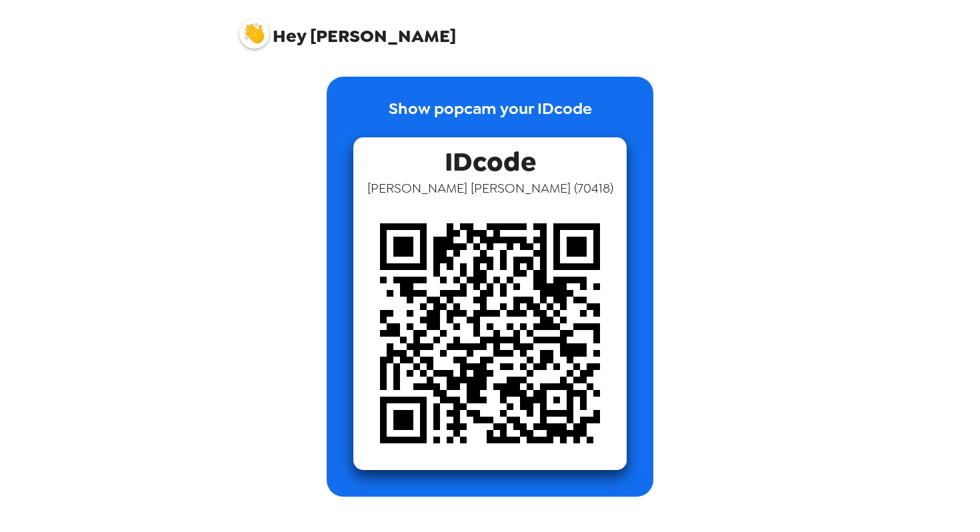 The image size is (980, 532). I want to click on img: profile pic, so click(254, 34).